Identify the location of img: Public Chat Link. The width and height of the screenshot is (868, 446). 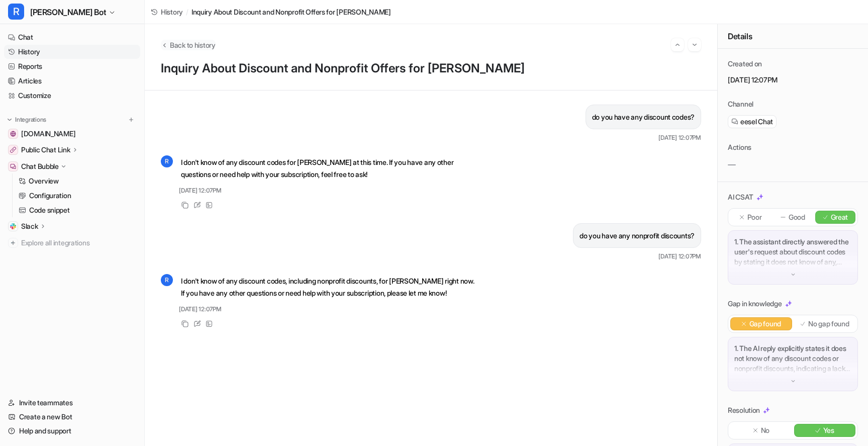
(13, 150).